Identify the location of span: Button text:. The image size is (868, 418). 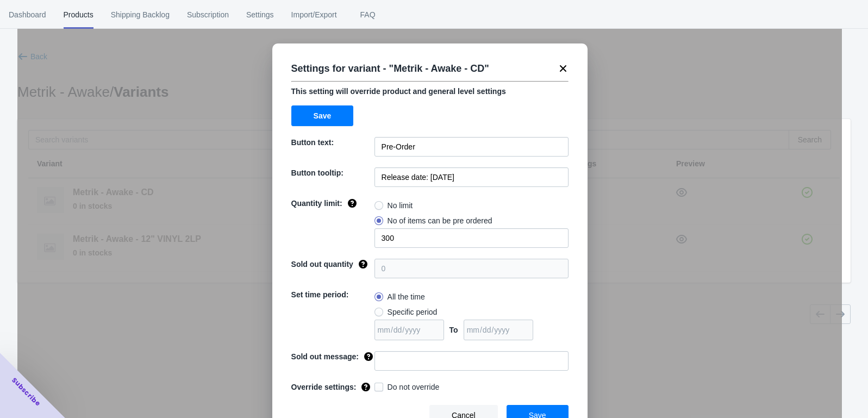
(313, 142).